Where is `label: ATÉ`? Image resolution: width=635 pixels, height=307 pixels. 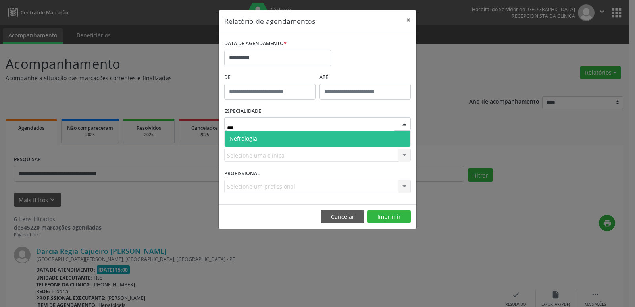
label: ATÉ is located at coordinates (365, 77).